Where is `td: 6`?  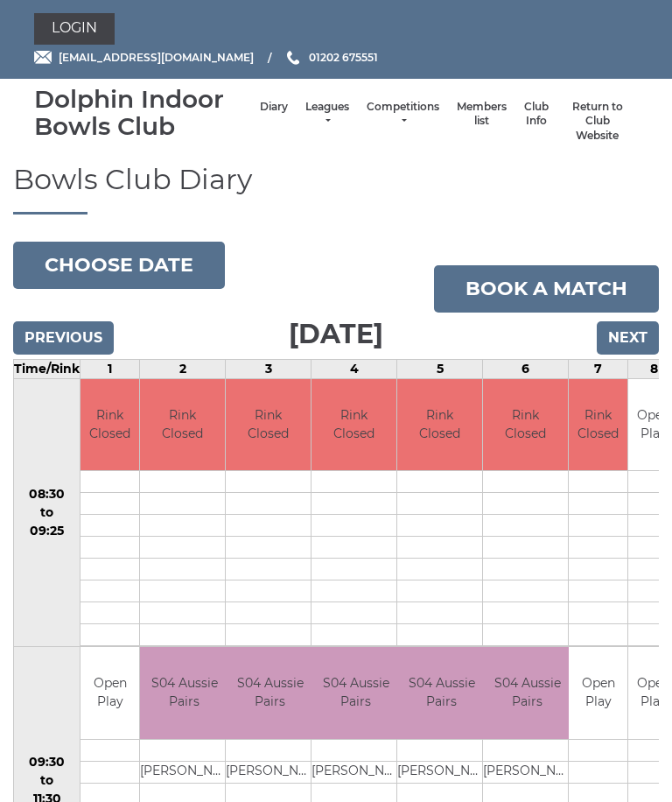 td: 6 is located at coordinates (526, 368).